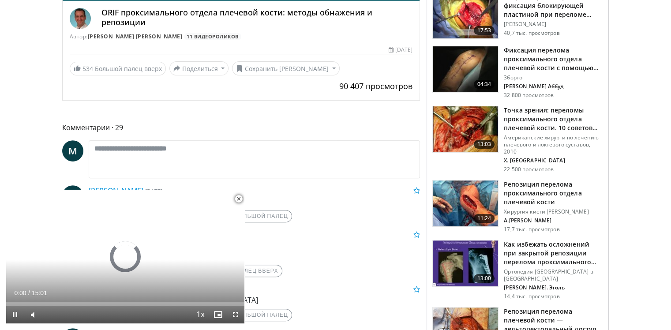 This screenshot has width=671, height=330. Describe the element at coordinates (528, 169) in the screenshot. I see `ya-tr-span: 22 500 просмотров` at that location.